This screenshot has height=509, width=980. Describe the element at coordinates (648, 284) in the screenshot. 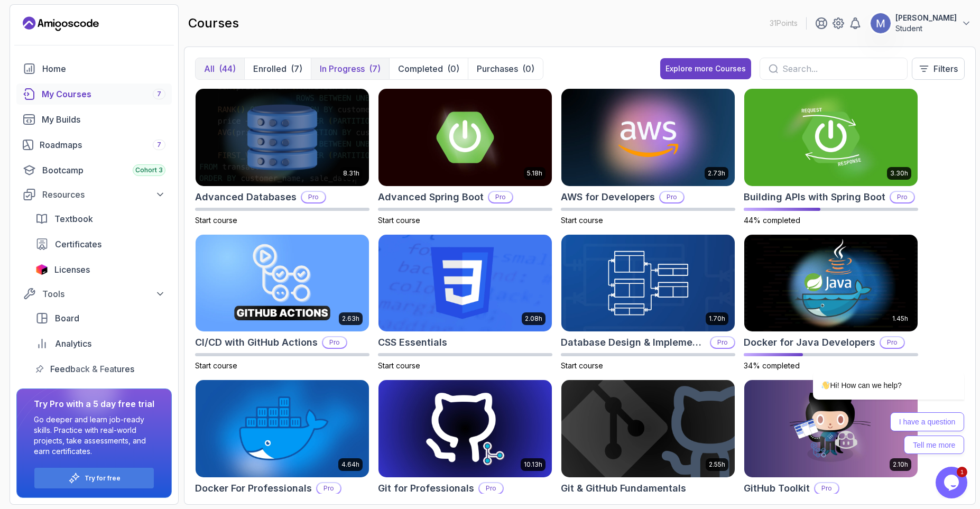

I see `img: Database Design & Implementation card` at that location.